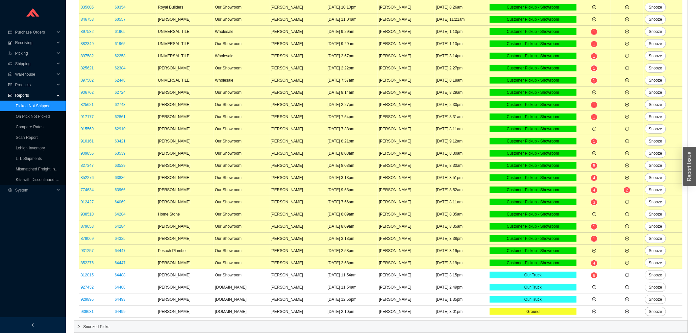  I want to click on span: right, so click(79, 326).